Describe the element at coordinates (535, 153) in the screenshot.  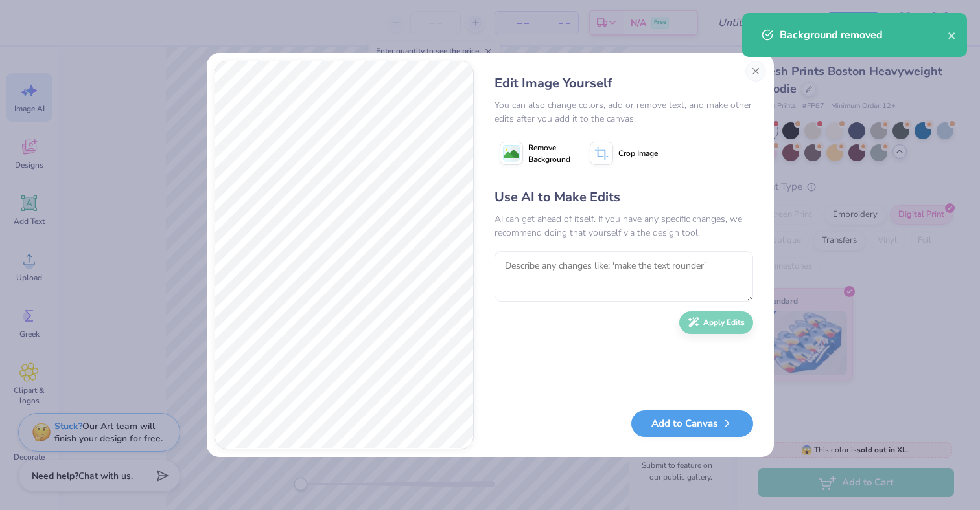
I see `button: Remove Background` at that location.